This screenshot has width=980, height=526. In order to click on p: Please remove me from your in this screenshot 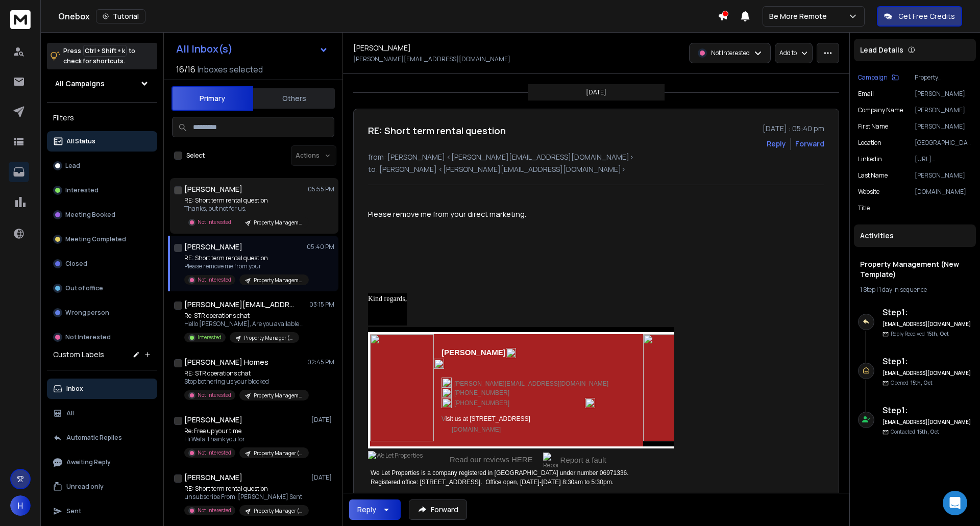, I will do `click(245, 266)`.